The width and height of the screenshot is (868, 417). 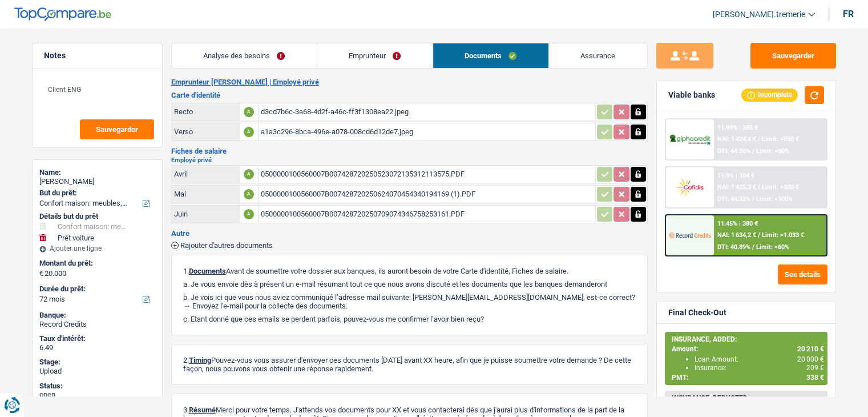 What do you see at coordinates (811, 360) in the screenshot?
I see `span: 20 000 €` at bounding box center [811, 360].